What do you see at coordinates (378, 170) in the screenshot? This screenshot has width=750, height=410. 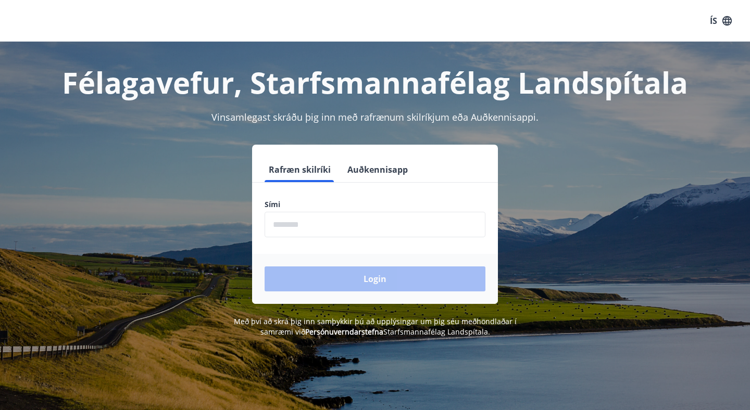 I see `button: Auðkennisapp` at bounding box center [378, 170].